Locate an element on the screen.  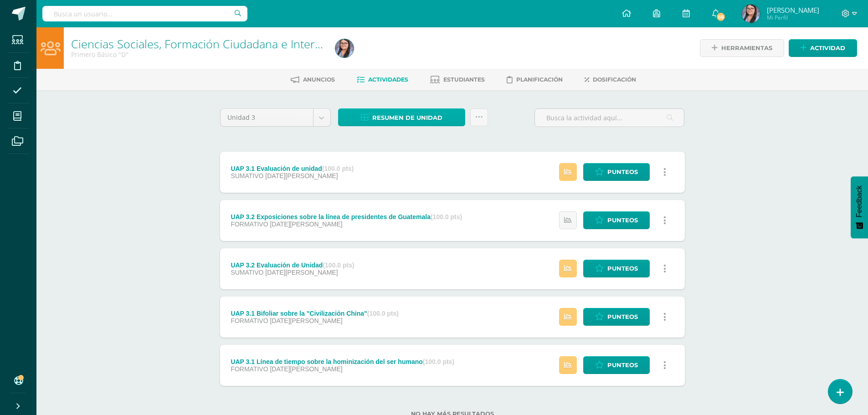
a: Actividad is located at coordinates (823, 48).